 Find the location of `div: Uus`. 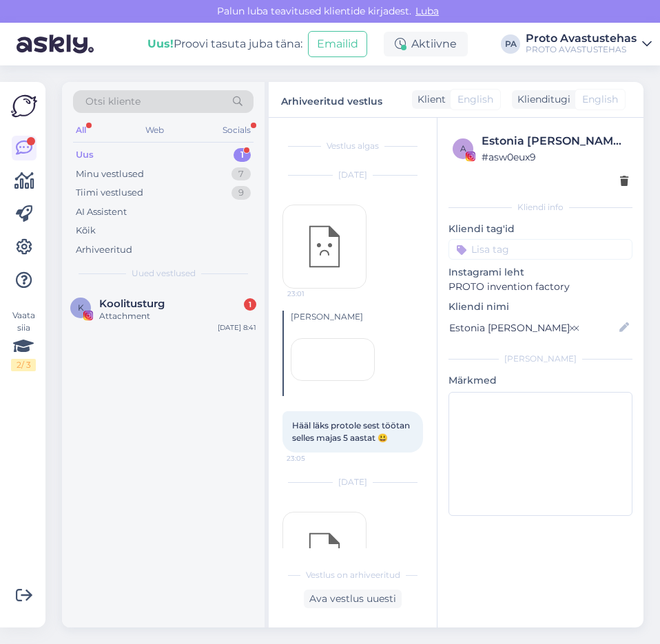

div: Uus is located at coordinates (85, 155).